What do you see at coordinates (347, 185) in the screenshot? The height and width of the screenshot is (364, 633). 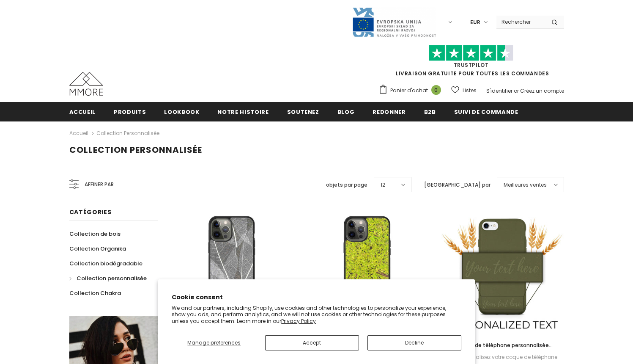 I see `label: objets par page` at bounding box center [347, 185].